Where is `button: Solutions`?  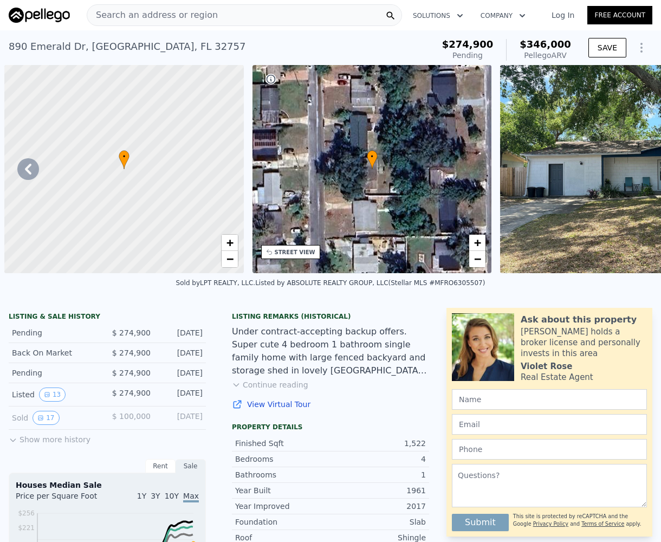 button: Solutions is located at coordinates (438, 16).